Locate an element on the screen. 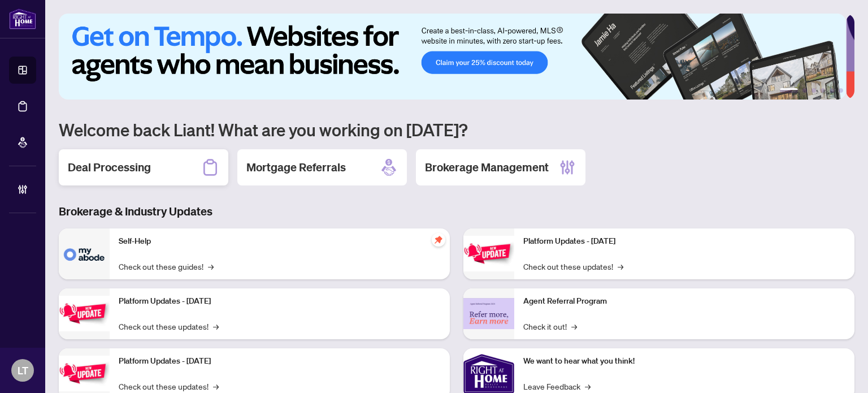 Image resolution: width=868 pixels, height=393 pixels. button: 1 is located at coordinates (789, 91).